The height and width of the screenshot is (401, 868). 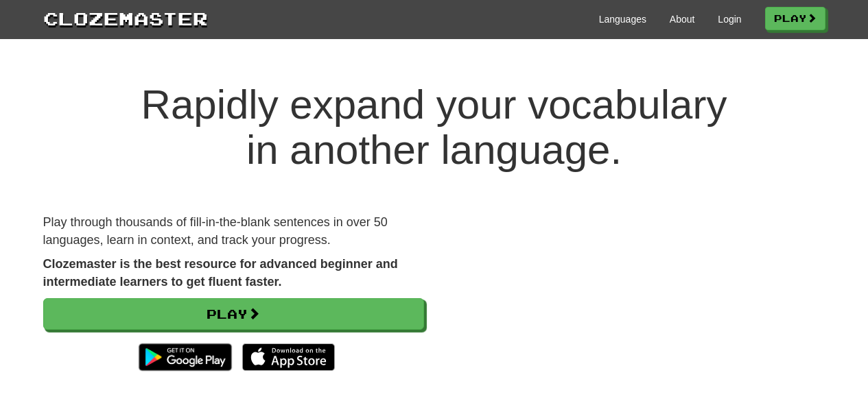 I want to click on strong: Clozemaster is the best resource for advanced beginner and intermediate learners to get fluent fa..., so click(x=220, y=273).